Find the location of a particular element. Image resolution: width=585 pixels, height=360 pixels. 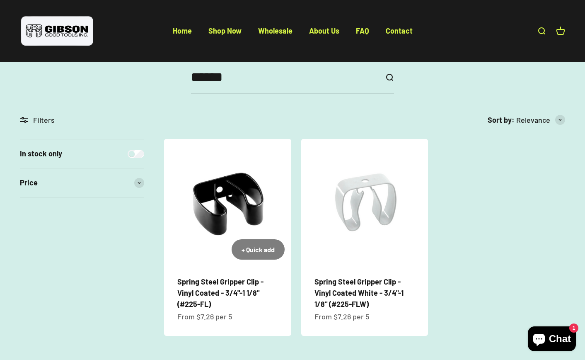

img: close up of a spring steel gripper clip, tool clip, durable, secure holding, Excellent corrosion ... is located at coordinates (227, 202).